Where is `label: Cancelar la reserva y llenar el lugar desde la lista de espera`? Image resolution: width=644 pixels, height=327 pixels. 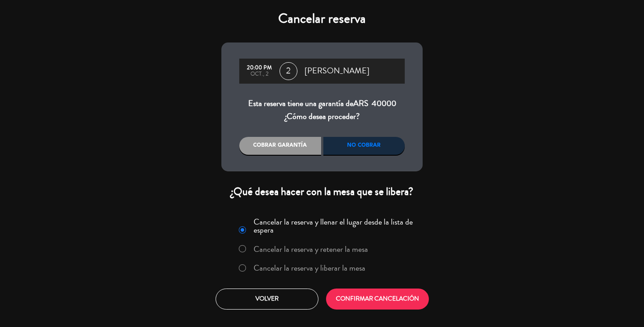
label: Cancelar la reserva y llenar el lugar desde la lista de espera is located at coordinates (335, 226).